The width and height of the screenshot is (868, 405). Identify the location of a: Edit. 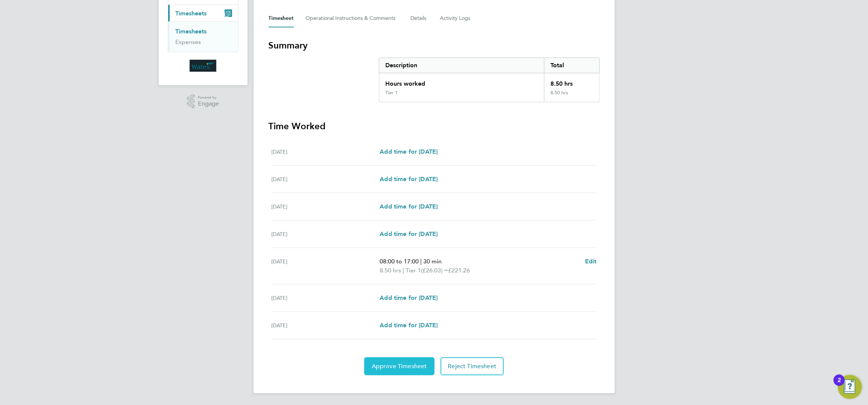
(591, 261).